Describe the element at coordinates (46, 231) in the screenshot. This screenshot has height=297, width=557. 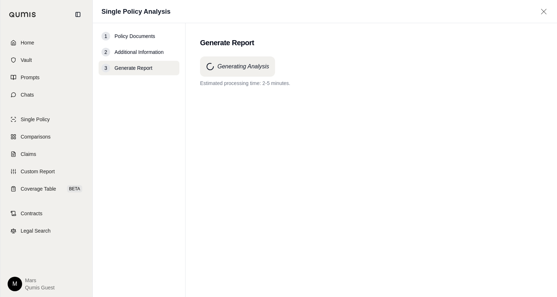
I see `a: Legal Search` at that location.